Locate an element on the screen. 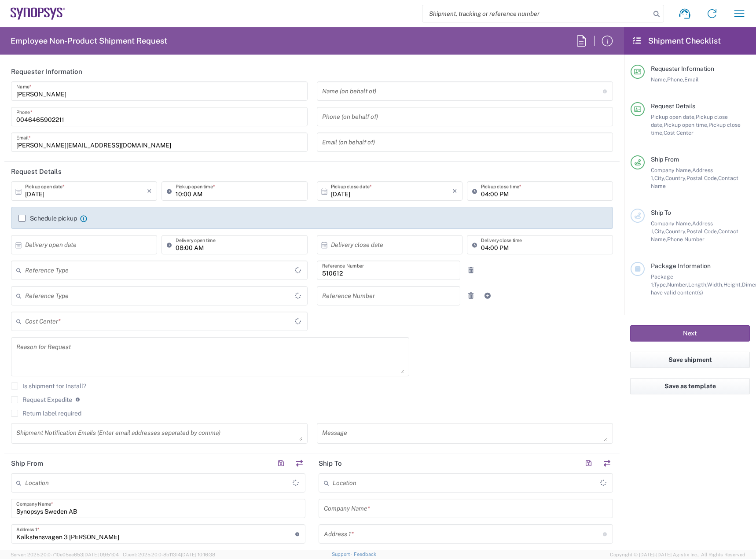  h2: Ship From is located at coordinates (26, 463).